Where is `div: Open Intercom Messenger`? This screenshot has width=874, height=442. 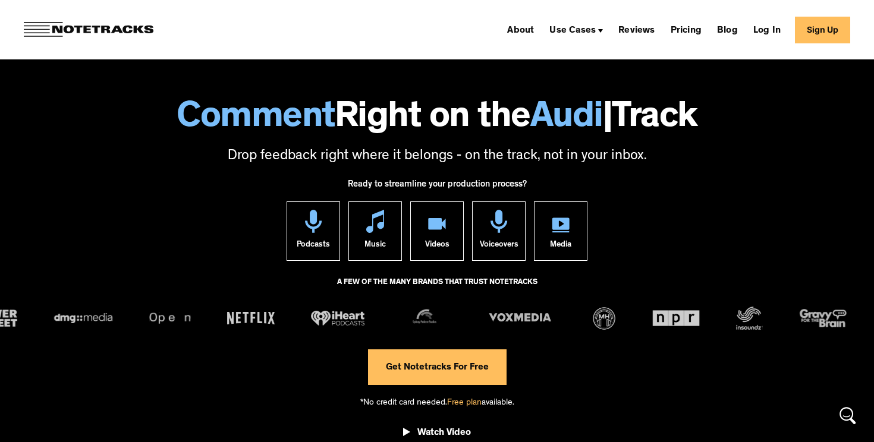 div: Open Intercom Messenger is located at coordinates (848, 416).